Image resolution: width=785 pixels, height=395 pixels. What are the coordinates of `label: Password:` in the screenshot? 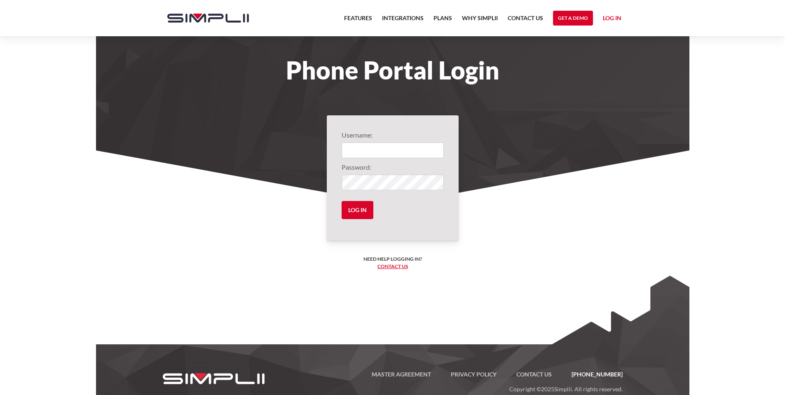 It's located at (393, 167).